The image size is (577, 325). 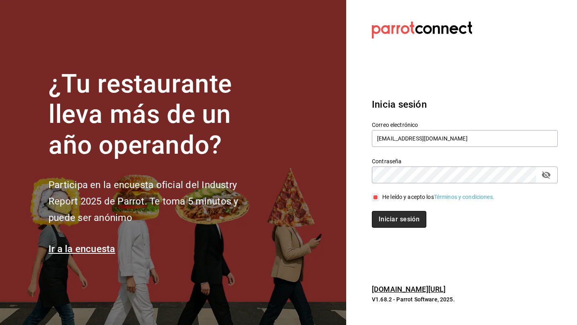 What do you see at coordinates (546, 175) in the screenshot?
I see `button: passwordField` at bounding box center [546, 175].